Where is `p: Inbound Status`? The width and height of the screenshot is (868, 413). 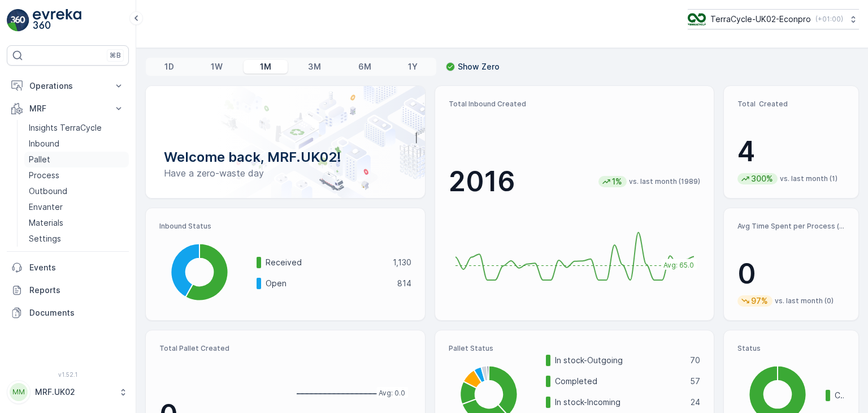 p: Inbound Status is located at coordinates (285, 226).